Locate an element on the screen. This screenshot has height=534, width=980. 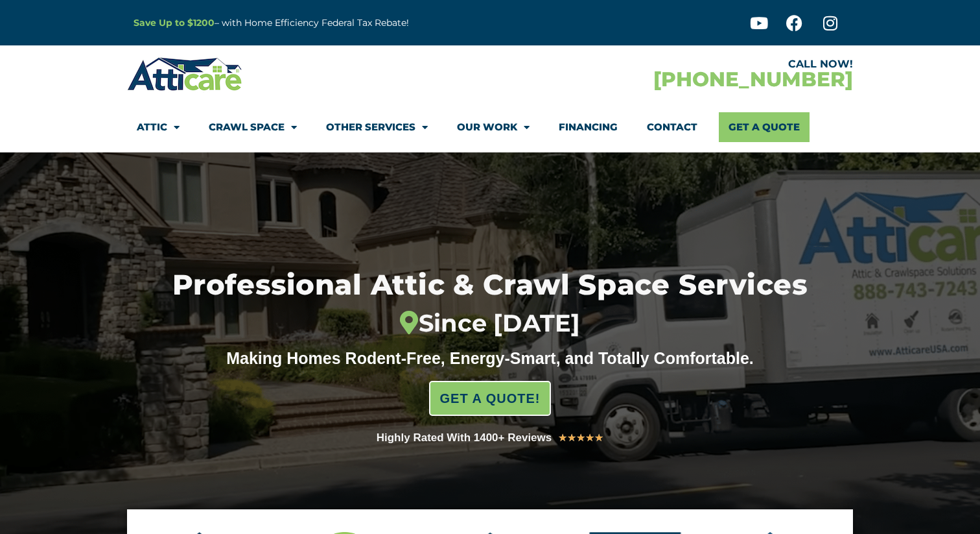
nav: Menu is located at coordinates (490, 127).